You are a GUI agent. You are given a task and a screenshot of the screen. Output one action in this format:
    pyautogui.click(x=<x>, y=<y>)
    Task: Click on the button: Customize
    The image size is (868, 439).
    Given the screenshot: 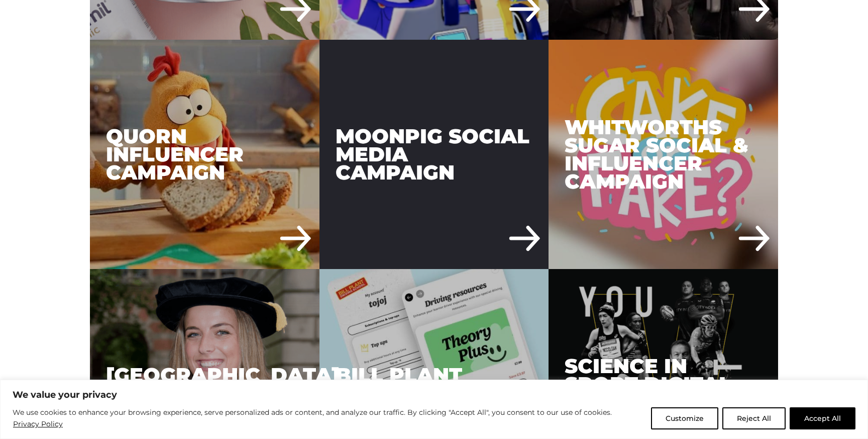 What is the action you would take?
    pyautogui.click(x=685, y=418)
    